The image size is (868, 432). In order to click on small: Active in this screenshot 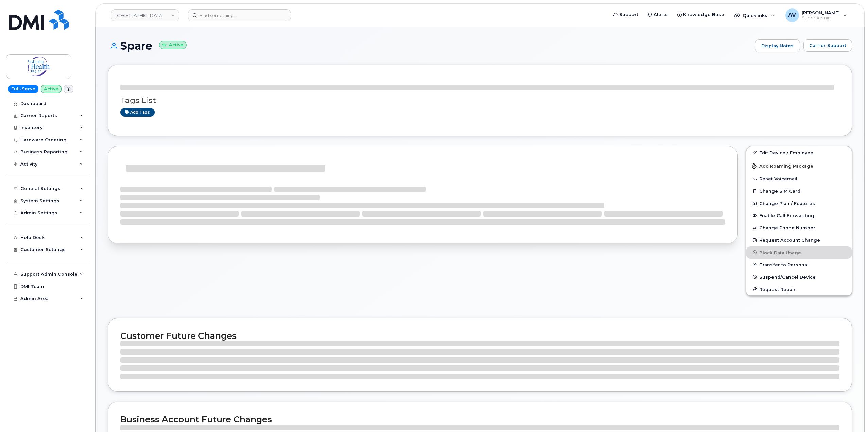, I will do `click(173, 45)`.